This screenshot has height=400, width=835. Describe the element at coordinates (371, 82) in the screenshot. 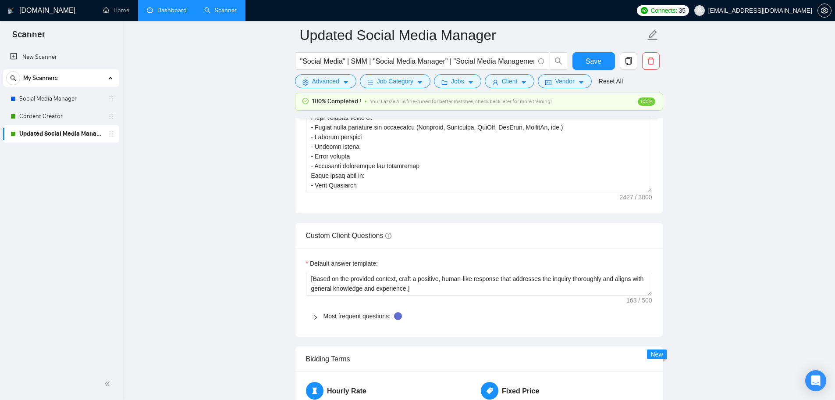

I see `span: bars` at that location.